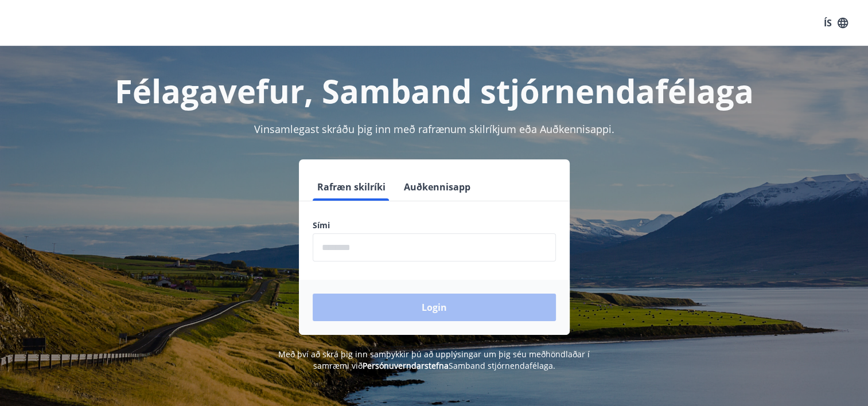 The width and height of the screenshot is (868, 406). I want to click on label: Sími, so click(434, 225).